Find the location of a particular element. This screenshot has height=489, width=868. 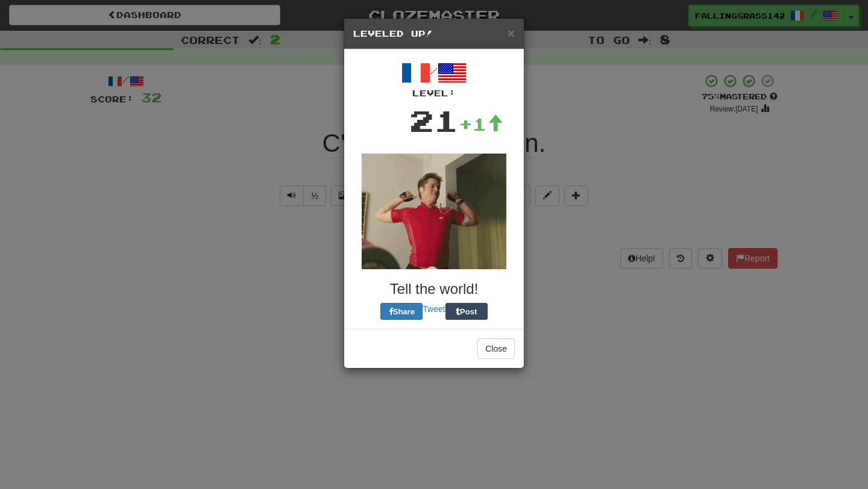

div: +1 is located at coordinates (481, 124).